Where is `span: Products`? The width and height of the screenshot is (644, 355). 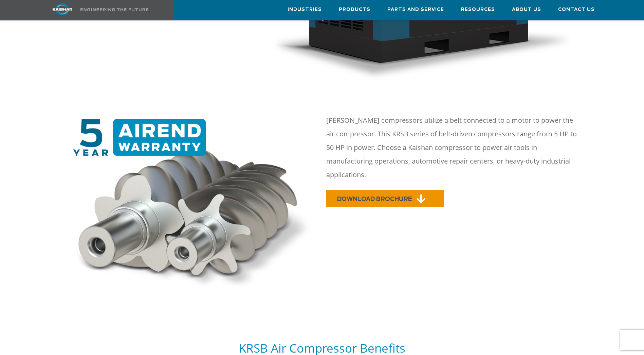 span: Products is located at coordinates (355, 10).